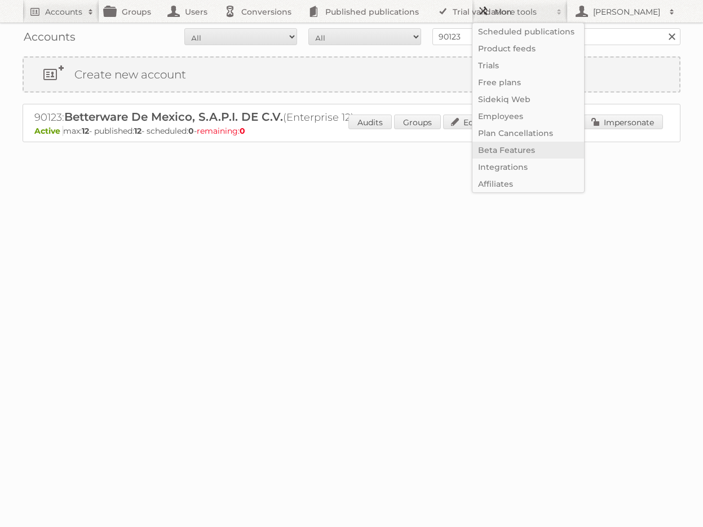 This screenshot has height=527, width=703. I want to click on a: Impersonate, so click(623, 122).